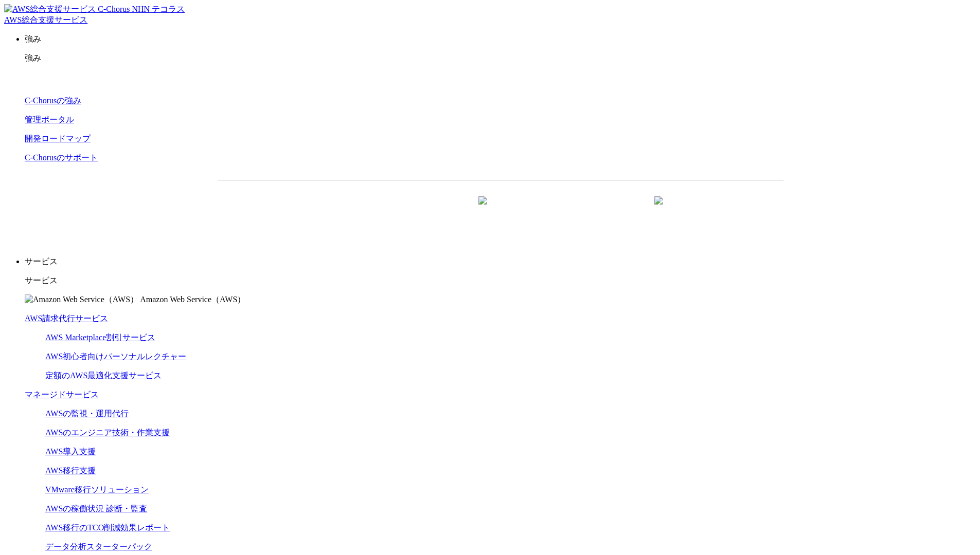 The image size is (980, 555). I want to click on a: AWSのエンジニア技術・作業支援, so click(108, 432).